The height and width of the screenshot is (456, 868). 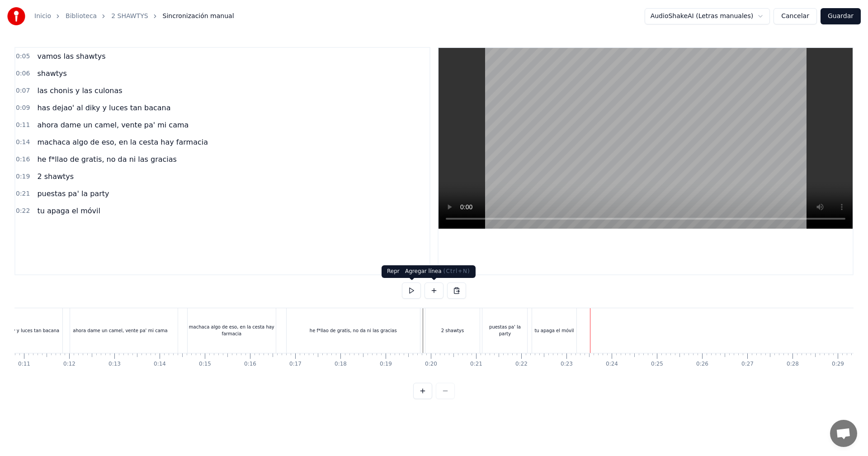 I want to click on div: 0:14, so click(x=160, y=365).